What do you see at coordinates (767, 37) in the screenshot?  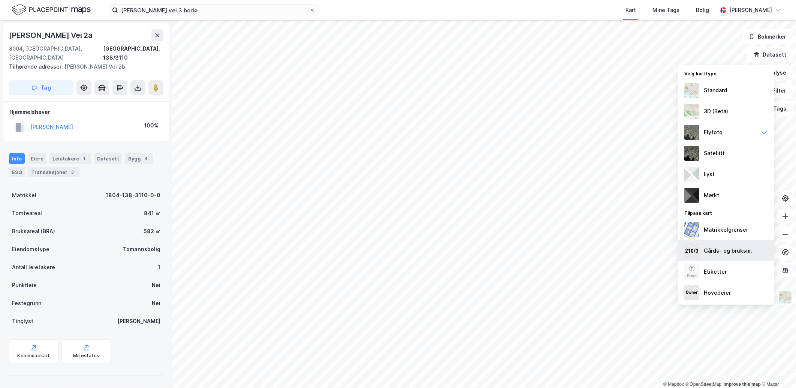 I see `button: Bokmerker` at bounding box center [767, 37].